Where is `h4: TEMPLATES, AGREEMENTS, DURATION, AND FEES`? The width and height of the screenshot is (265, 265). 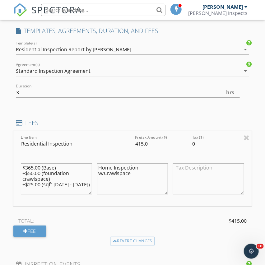 h4: TEMPLATES, AGREEMENTS, DURATION, AND FEES is located at coordinates (132, 31).